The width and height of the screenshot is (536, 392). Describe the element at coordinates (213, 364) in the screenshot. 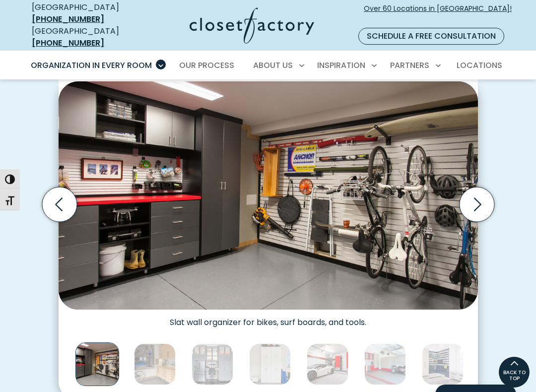

I see `img: Sophisticated gray garage cabinetry system with a refrigerator, overhead frosted glass cabinets, ...` at that location.